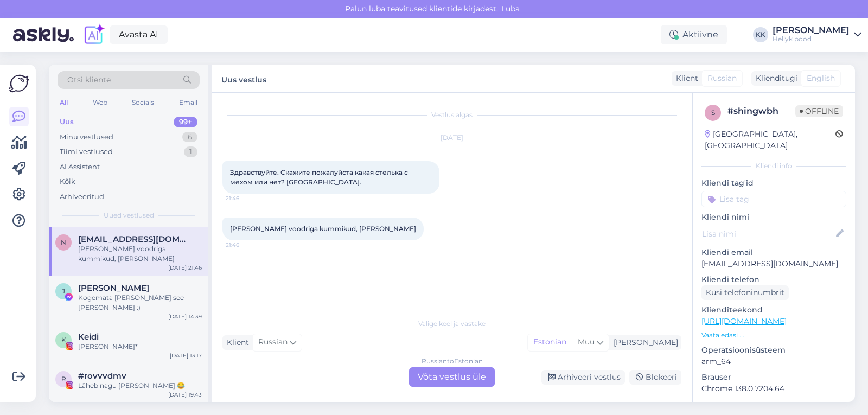  Describe the element at coordinates (244, 78) in the screenshot. I see `label: Uus vestlus` at that location.